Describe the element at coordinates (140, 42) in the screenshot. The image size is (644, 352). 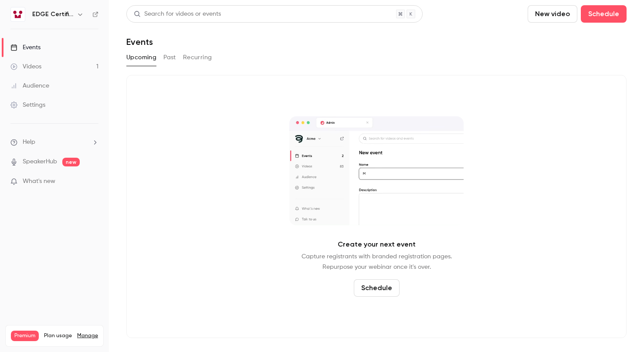
I see `h1: Events` at that location.